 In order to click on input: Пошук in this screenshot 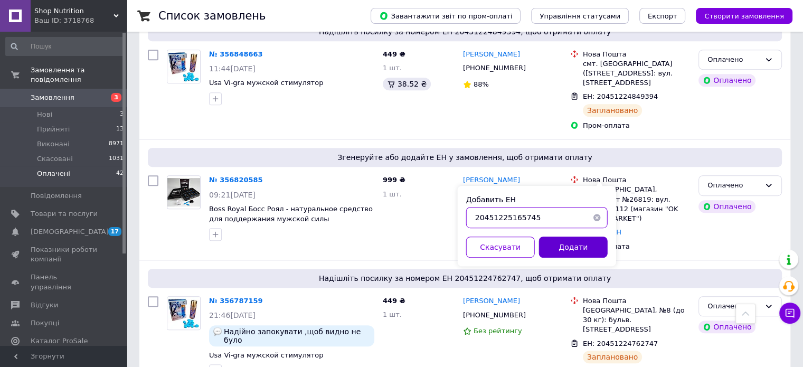, I will do `click(65, 46)`.